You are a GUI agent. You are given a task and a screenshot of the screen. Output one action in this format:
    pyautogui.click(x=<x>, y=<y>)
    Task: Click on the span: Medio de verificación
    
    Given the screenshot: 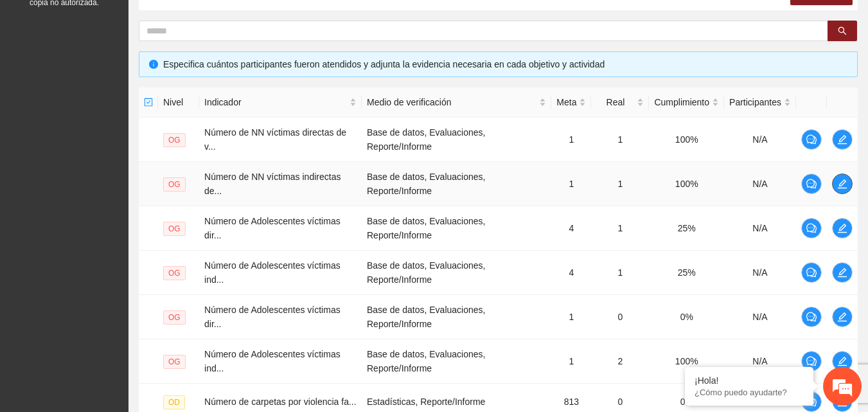 What is the action you would take?
    pyautogui.click(x=452, y=102)
    